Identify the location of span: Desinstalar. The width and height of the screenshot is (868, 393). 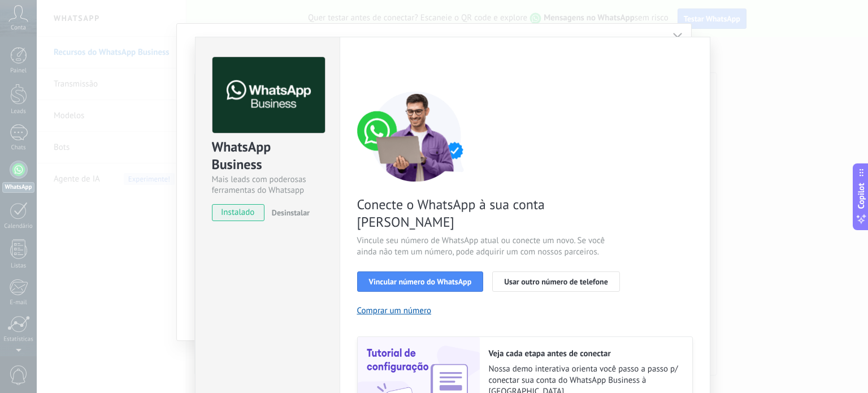
(291, 212).